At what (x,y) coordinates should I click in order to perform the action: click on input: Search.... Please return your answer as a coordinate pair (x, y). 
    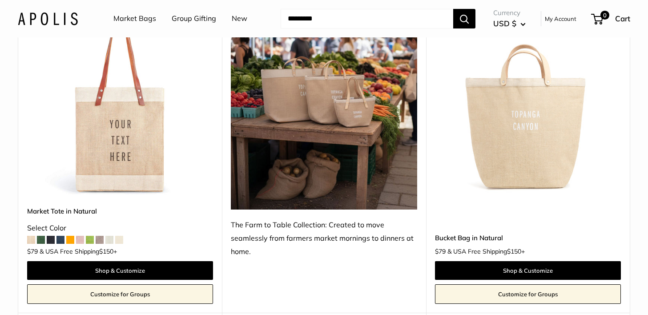
    Looking at the image, I should click on (367, 19).